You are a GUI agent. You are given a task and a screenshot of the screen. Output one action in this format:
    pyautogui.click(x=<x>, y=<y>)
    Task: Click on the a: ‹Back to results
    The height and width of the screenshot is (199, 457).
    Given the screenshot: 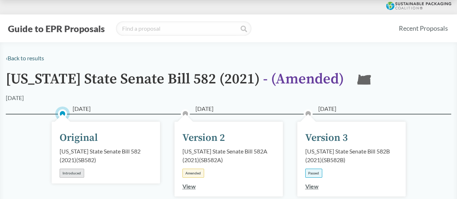 What is the action you would take?
    pyautogui.click(x=25, y=58)
    